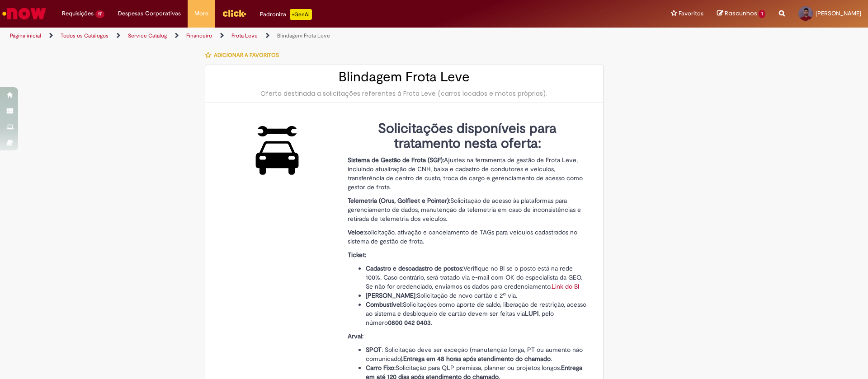 Image resolution: width=868 pixels, height=379 pixels. What do you see at coordinates (404, 93) in the screenshot?
I see `div: Oferta destinada a solicitações referentes à Frota Leve (carros locados e motos próprias).` at bounding box center [404, 93].